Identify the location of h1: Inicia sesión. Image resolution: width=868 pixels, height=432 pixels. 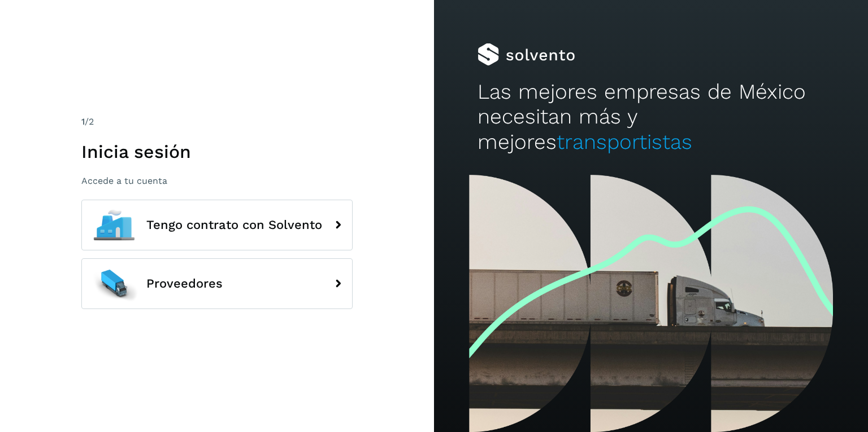
(217, 152).